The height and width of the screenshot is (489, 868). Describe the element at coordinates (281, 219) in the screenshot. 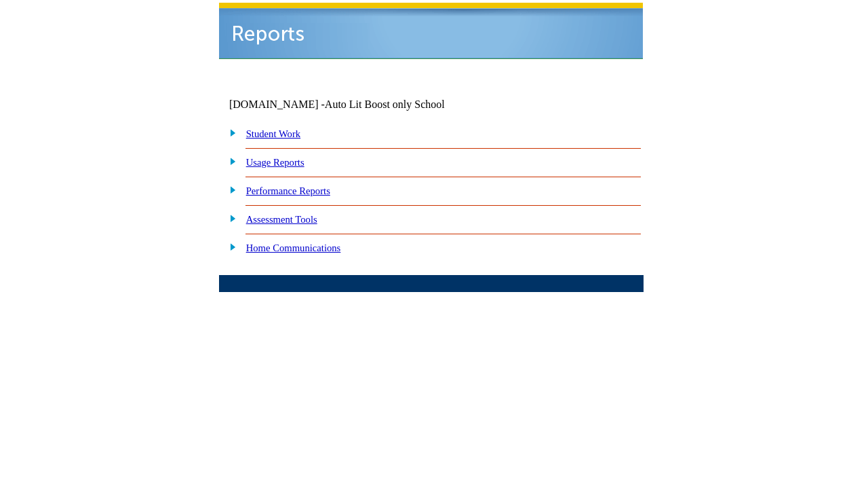

I see `a: Assessment Tools` at that location.